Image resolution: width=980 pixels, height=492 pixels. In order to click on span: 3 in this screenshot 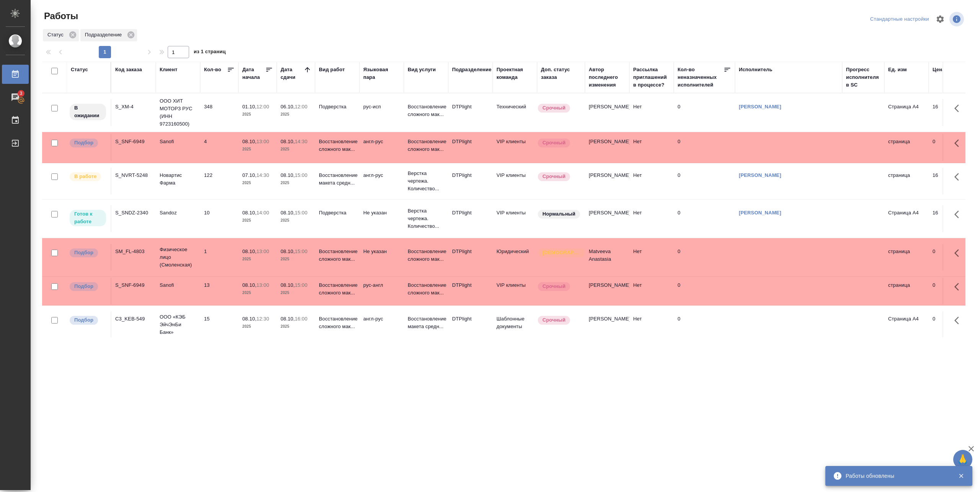, I will do `click(20, 93)`.